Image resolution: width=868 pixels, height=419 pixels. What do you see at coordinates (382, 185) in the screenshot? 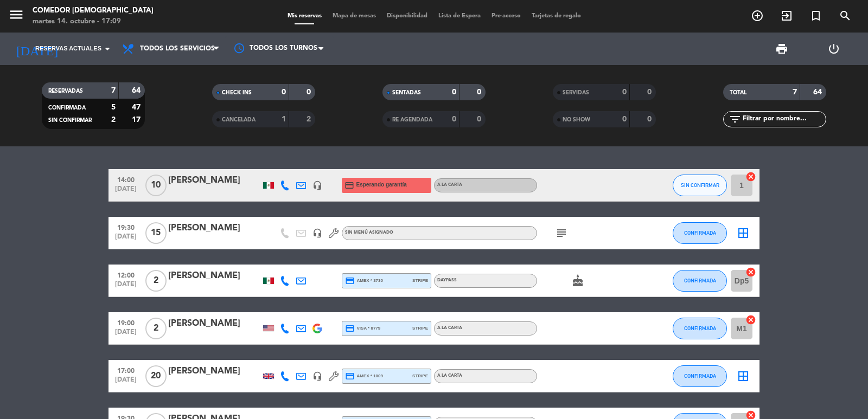
I see `span: Esperando garantía` at bounding box center [382, 185].